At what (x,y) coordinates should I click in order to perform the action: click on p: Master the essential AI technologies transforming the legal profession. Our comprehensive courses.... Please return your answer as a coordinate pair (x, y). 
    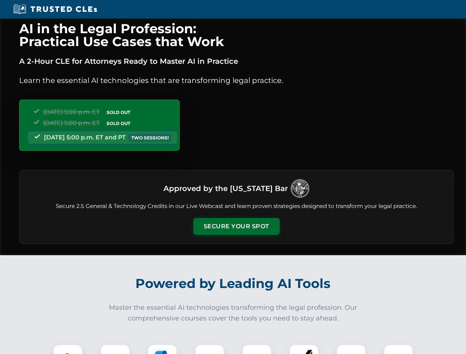
    Looking at the image, I should click on (233, 313).